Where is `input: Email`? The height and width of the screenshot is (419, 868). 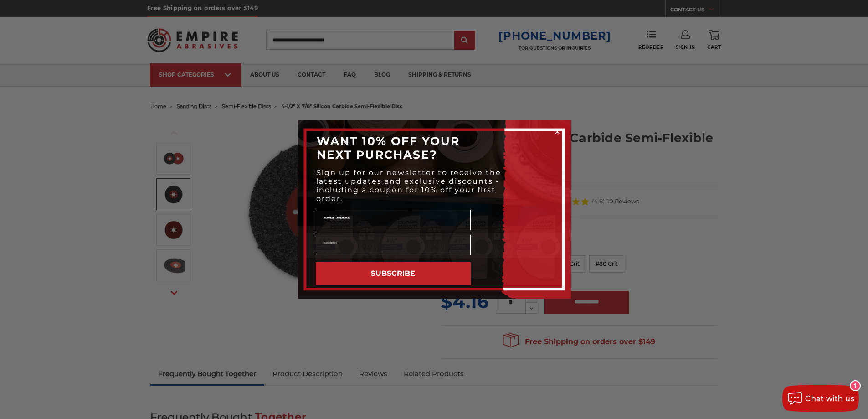 input: Email is located at coordinates (393, 245).